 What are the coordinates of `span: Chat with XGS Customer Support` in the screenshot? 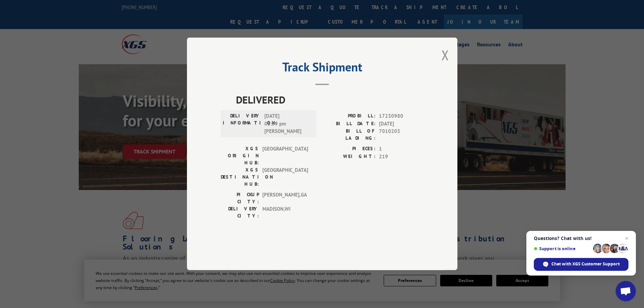 It's located at (586, 264).